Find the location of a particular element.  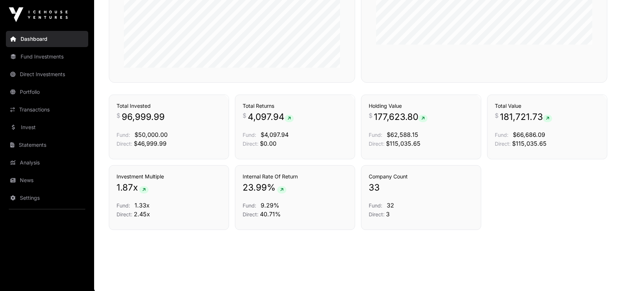

span: 9.29% is located at coordinates (270, 205).